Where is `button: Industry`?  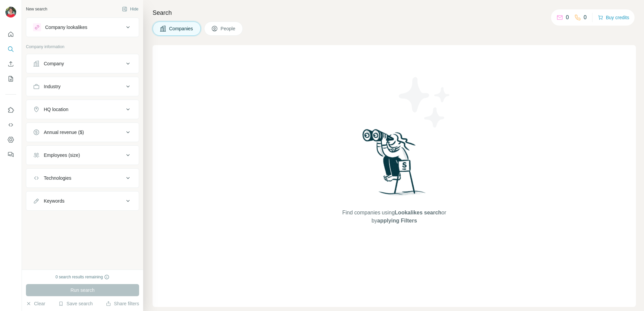 button: Industry is located at coordinates (83, 87).